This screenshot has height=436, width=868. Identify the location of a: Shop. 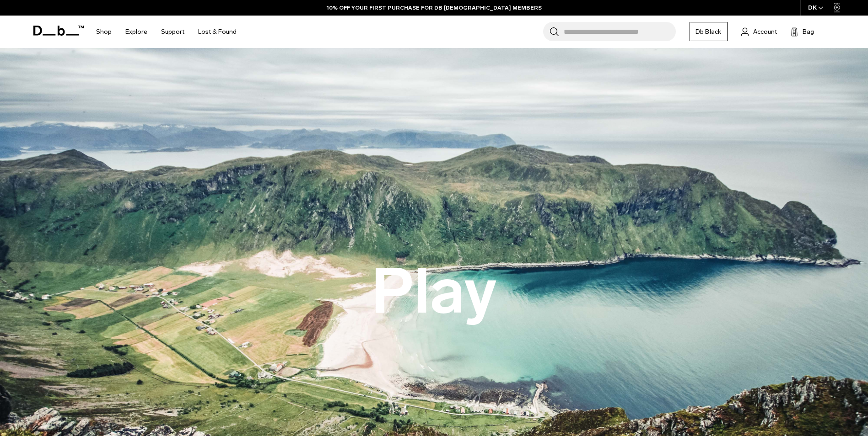
(104, 31).